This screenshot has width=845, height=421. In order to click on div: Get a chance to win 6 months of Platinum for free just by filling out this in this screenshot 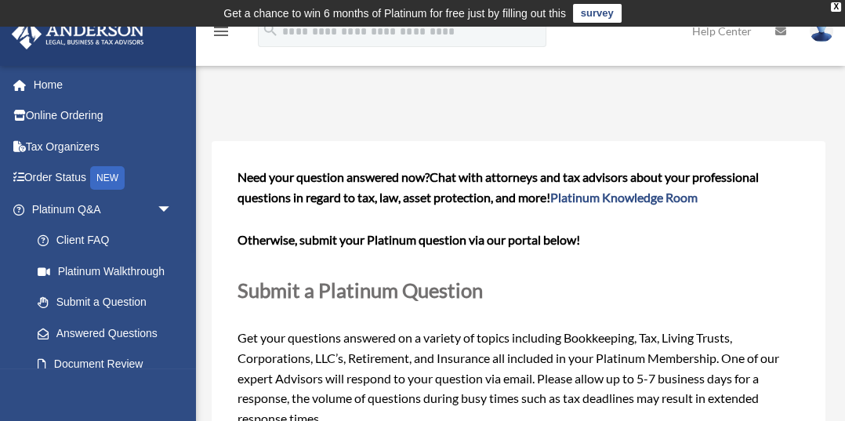, I will do `click(394, 13)`.